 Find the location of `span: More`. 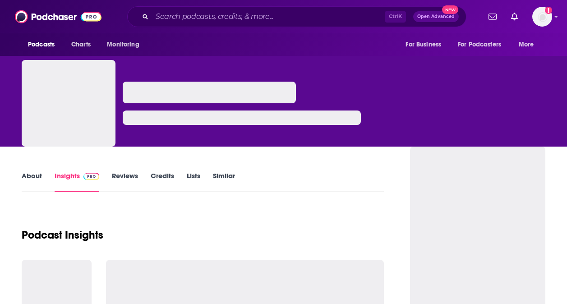

span: More is located at coordinates (527, 45).